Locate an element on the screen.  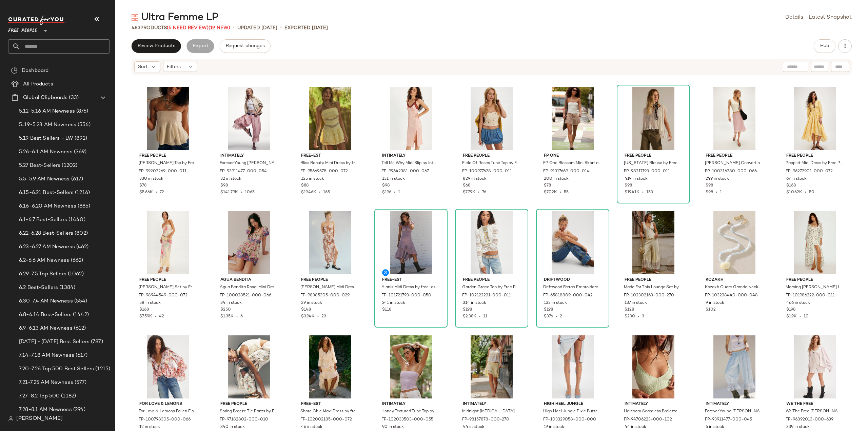
span: 6.9-6.13 AM Newness is located at coordinates (46, 328).